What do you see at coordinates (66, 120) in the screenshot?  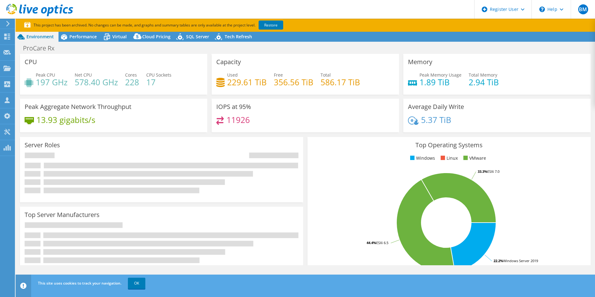 I see `h4: 13.93 gigabits/s` at bounding box center [66, 120].